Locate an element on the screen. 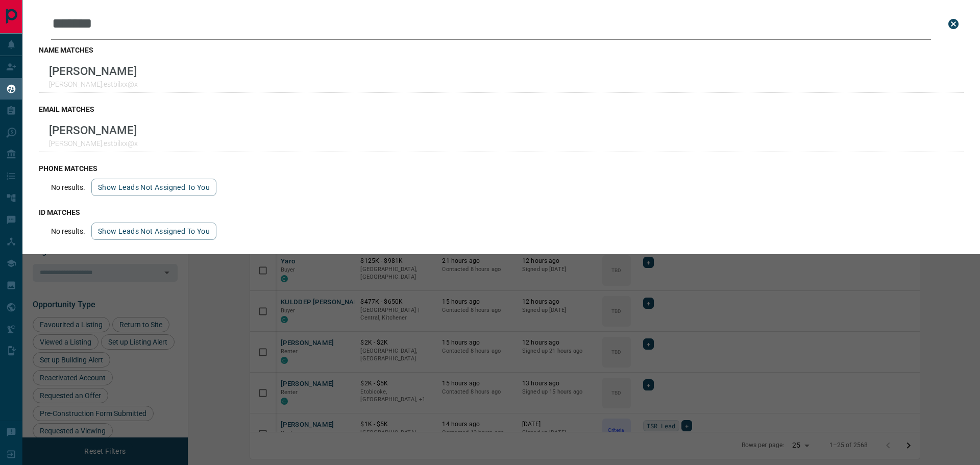 Image resolution: width=980 pixels, height=465 pixels. h3: name matches is located at coordinates (501, 50).